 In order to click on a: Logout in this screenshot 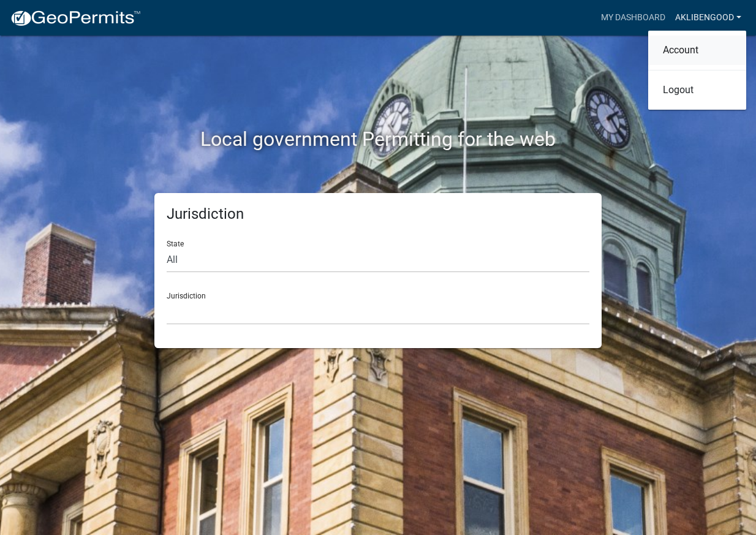, I will do `click(697, 90)`.